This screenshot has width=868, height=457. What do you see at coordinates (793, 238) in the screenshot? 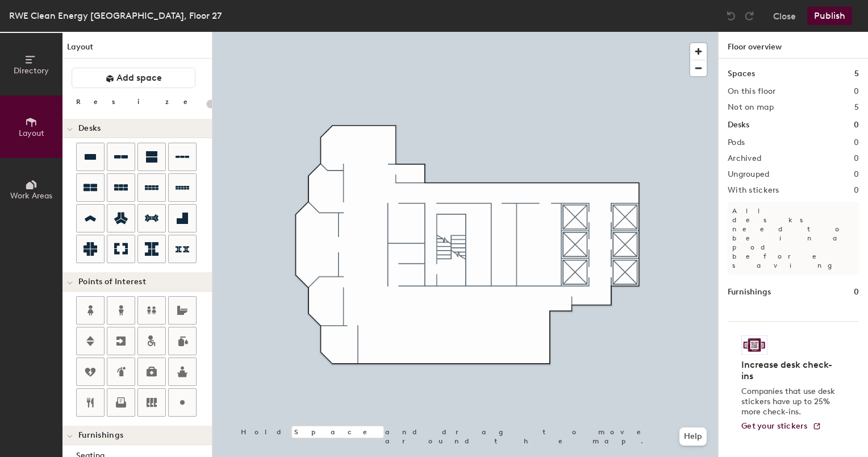
I see `p: All desks need to be in a pod before saving` at bounding box center [793, 238].